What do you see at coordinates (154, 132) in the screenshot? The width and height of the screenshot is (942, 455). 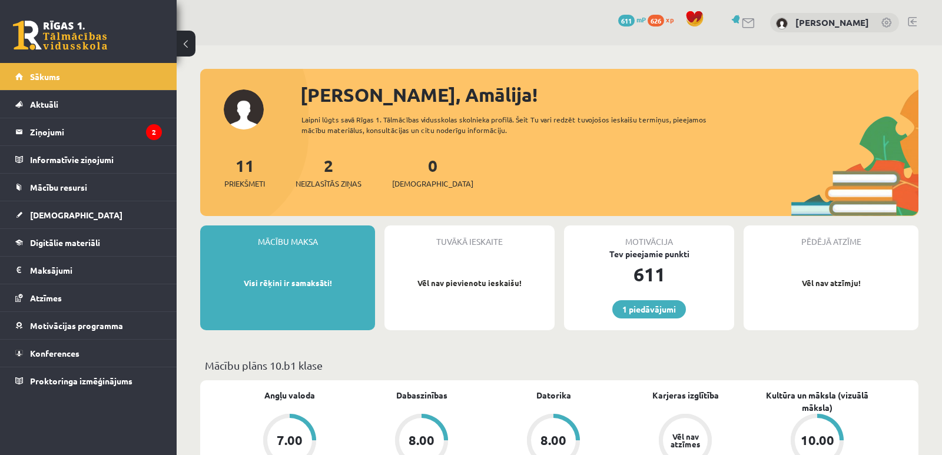 I see `i: 2` at bounding box center [154, 132].